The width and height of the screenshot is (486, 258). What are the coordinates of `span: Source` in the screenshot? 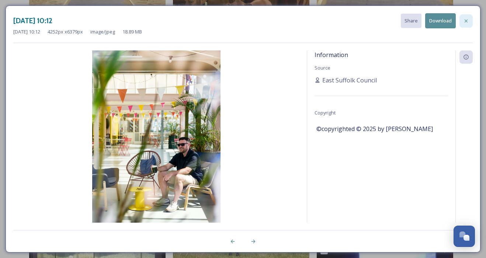 It's located at (322, 68).